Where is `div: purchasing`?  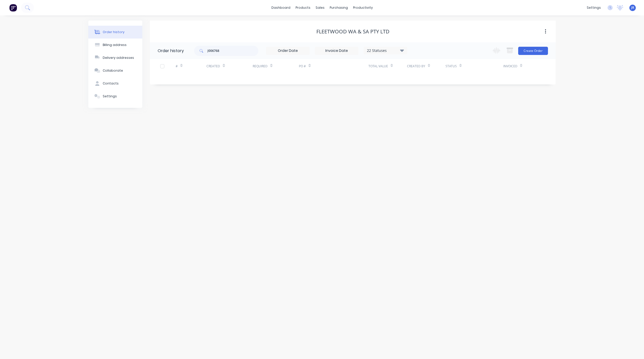 div: purchasing is located at coordinates (339, 7).